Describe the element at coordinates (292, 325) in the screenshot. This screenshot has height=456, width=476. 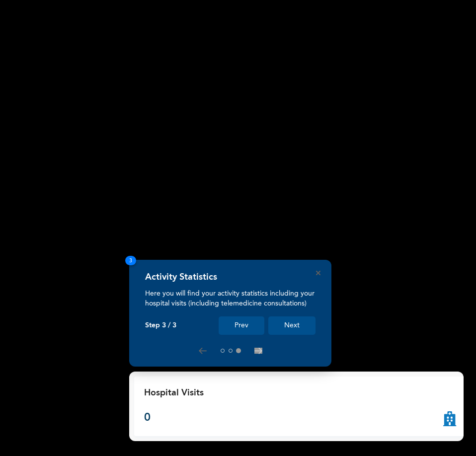
I see `button: Next` at that location.